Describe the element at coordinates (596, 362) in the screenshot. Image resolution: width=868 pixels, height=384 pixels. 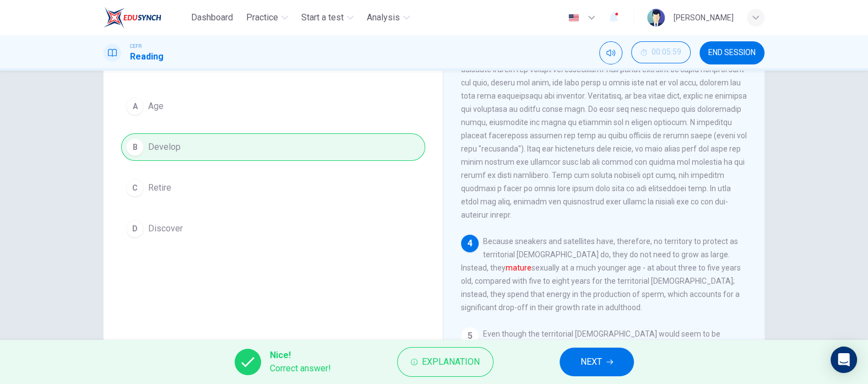
I see `button: NEXT` at that location.